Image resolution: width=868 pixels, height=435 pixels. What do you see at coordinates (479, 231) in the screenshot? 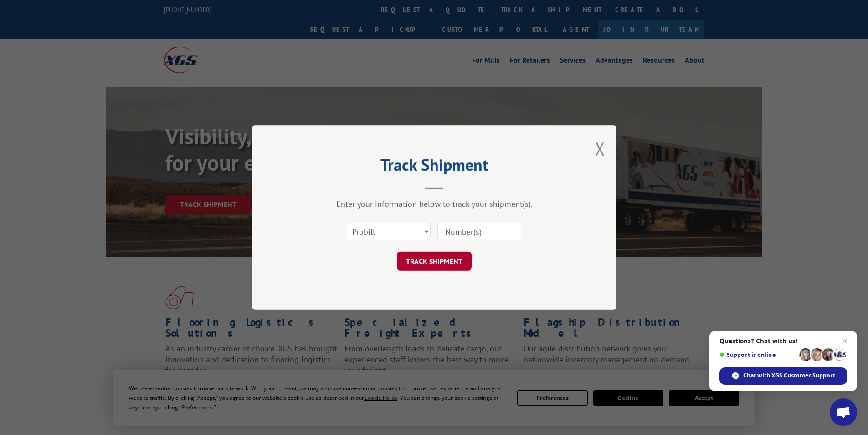
I see `input: Number(s)` at bounding box center [479, 231].